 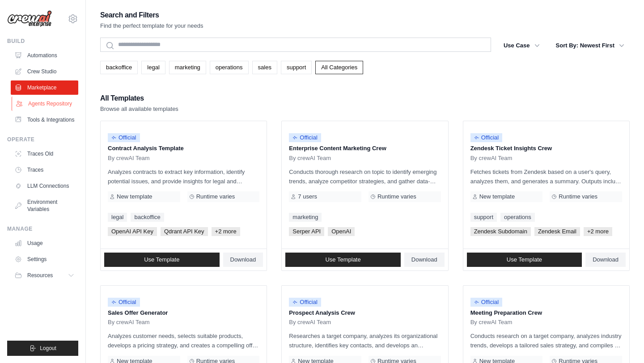 What do you see at coordinates (44, 186) in the screenshot?
I see `a: LLM Connections` at bounding box center [44, 186].